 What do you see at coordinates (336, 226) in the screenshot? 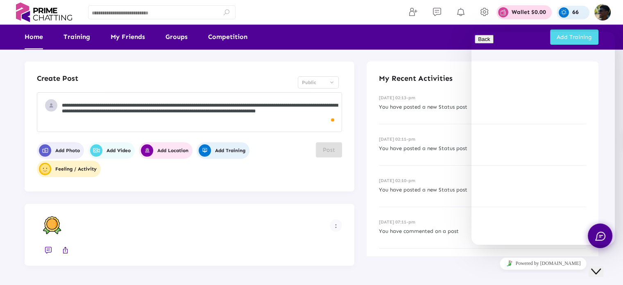
I see `img: more` at bounding box center [336, 226].